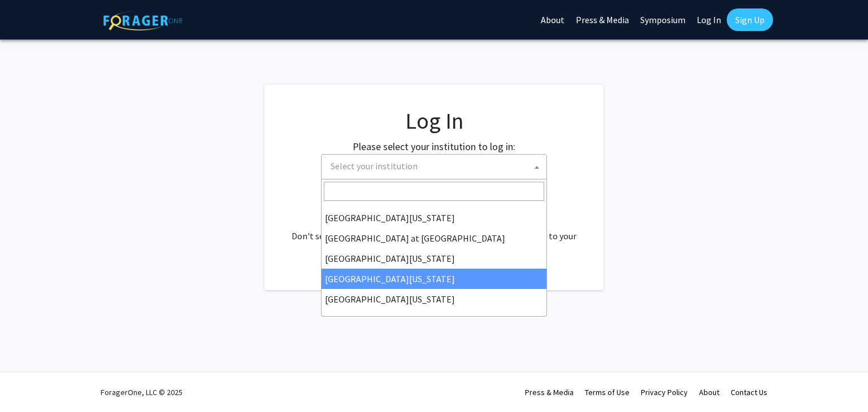 Image resolution: width=868 pixels, height=412 pixels. What do you see at coordinates (709, 393) in the screenshot?
I see `a: About` at bounding box center [709, 393].